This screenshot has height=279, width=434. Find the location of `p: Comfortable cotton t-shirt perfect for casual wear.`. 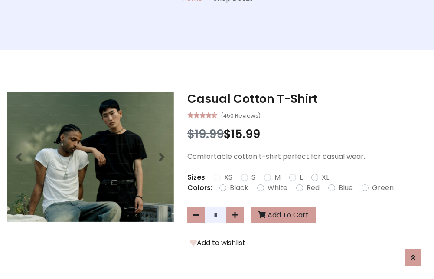

p: Comfortable cotton t-shirt perfect for casual wear. is located at coordinates (307, 156).